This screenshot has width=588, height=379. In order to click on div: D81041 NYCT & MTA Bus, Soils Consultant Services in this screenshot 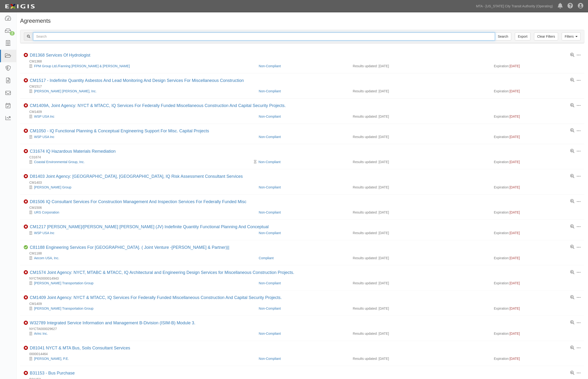, I will do `click(80, 348)`.